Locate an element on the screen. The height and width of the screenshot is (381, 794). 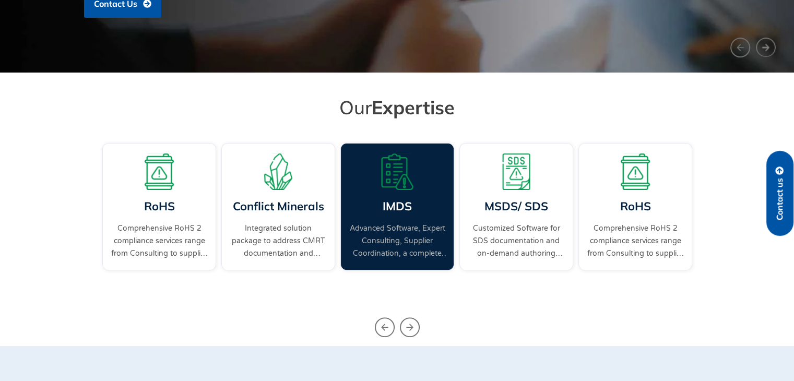
div: 3 / 4 is located at coordinates (397, 217).